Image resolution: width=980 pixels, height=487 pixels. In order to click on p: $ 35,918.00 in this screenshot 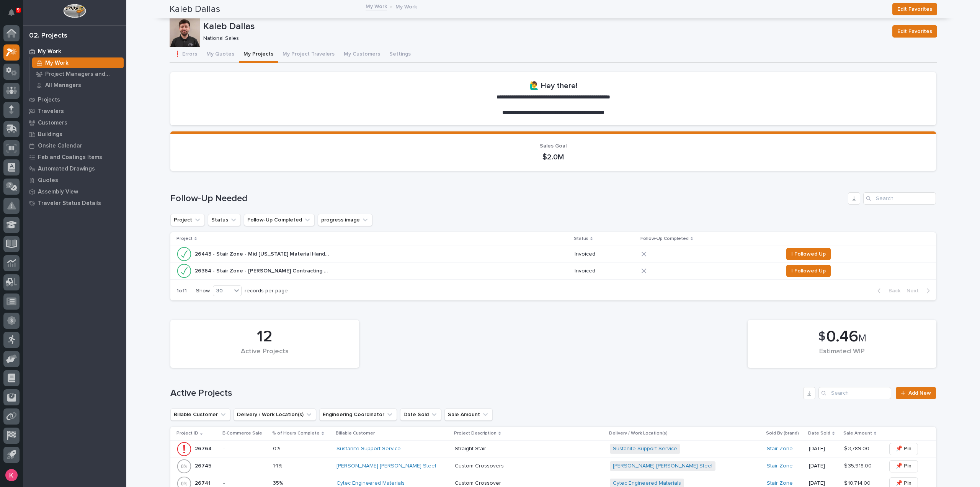, I will do `click(859, 465)`.